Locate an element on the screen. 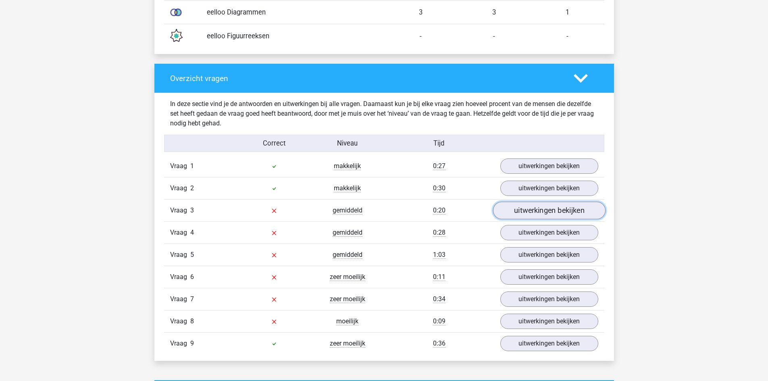  div: Tijd is located at coordinates (438, 143).